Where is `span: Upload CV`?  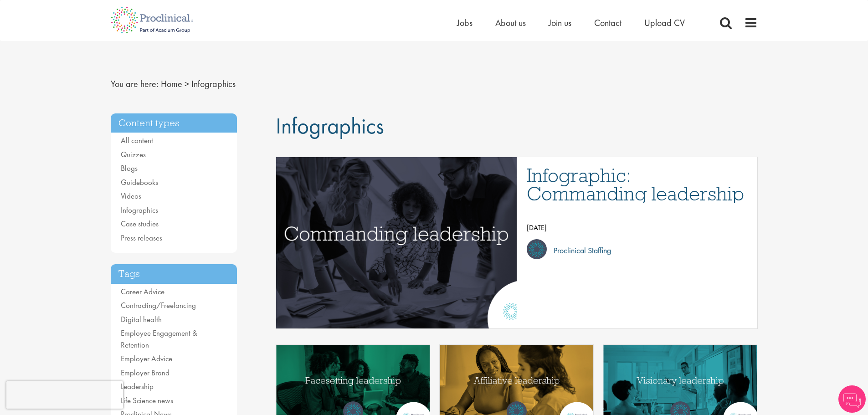
span: Upload CV is located at coordinates (664, 23).